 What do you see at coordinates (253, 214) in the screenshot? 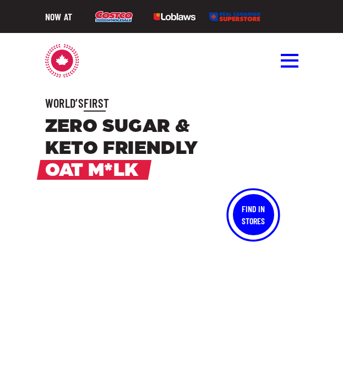
I see `button: Find InStores` at bounding box center [253, 214].